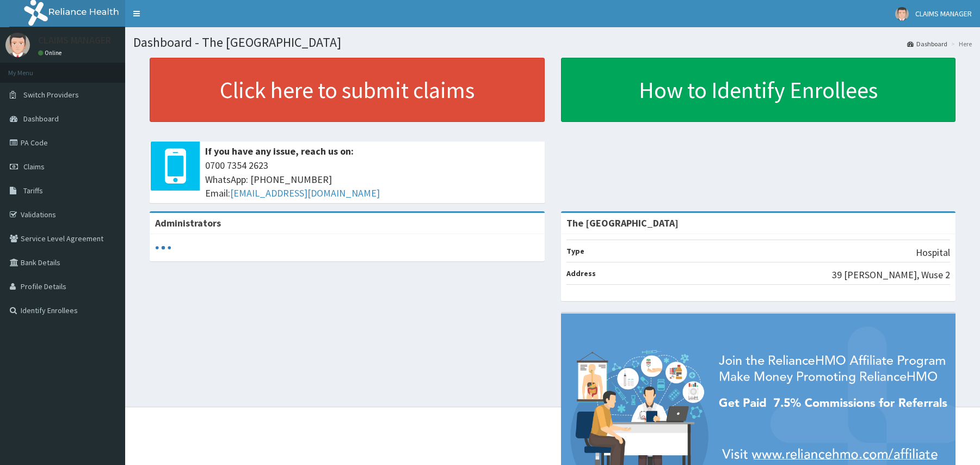 Image resolution: width=980 pixels, height=465 pixels. Describe the element at coordinates (279, 151) in the screenshot. I see `b: If you have any issue, reach us on:` at that location.